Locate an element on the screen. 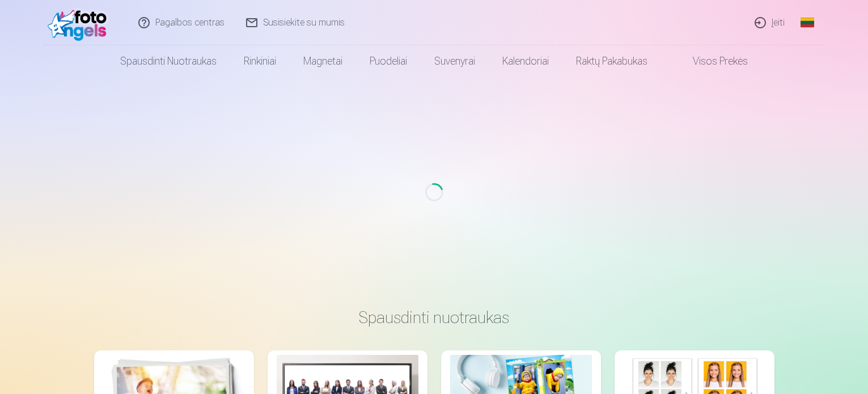 Image resolution: width=868 pixels, height=394 pixels. a: Raktų pakabukas is located at coordinates (612, 61).